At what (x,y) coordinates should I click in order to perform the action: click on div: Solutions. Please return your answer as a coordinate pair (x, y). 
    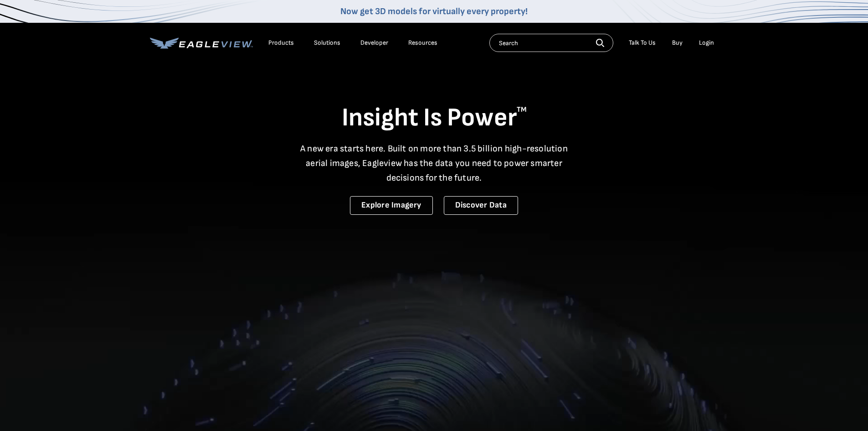
    Looking at the image, I should click on (327, 43).